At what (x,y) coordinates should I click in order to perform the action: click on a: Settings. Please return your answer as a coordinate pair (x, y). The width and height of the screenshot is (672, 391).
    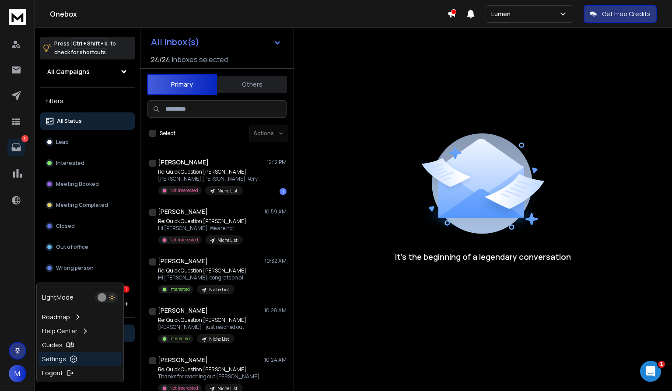
    Looking at the image, I should click on (80, 359).